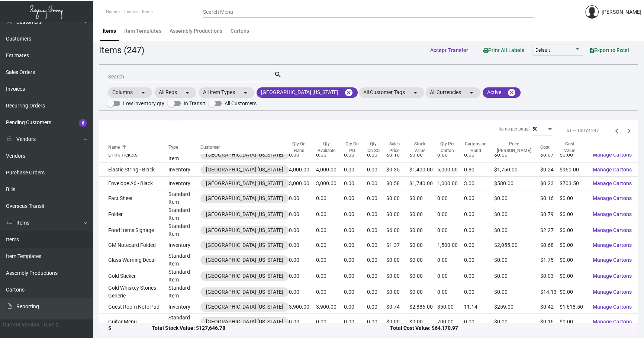 This screenshot has width=644, height=338. What do you see at coordinates (271, 329) in the screenshot?
I see `div: Total Stock Value: $127,646.78` at bounding box center [271, 329].